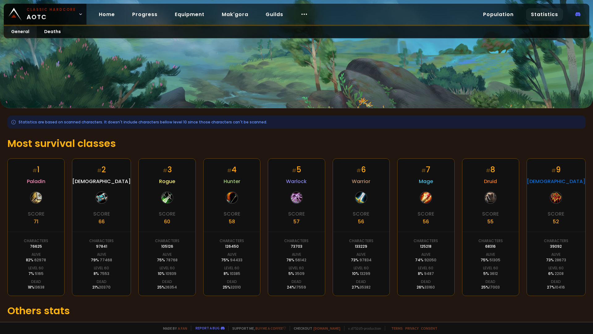  What do you see at coordinates (105, 287) in the screenshot?
I see `span: 20370` at bounding box center [105, 287].